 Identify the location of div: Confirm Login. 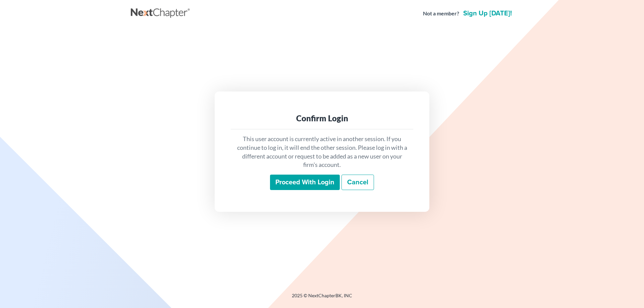
(322, 118).